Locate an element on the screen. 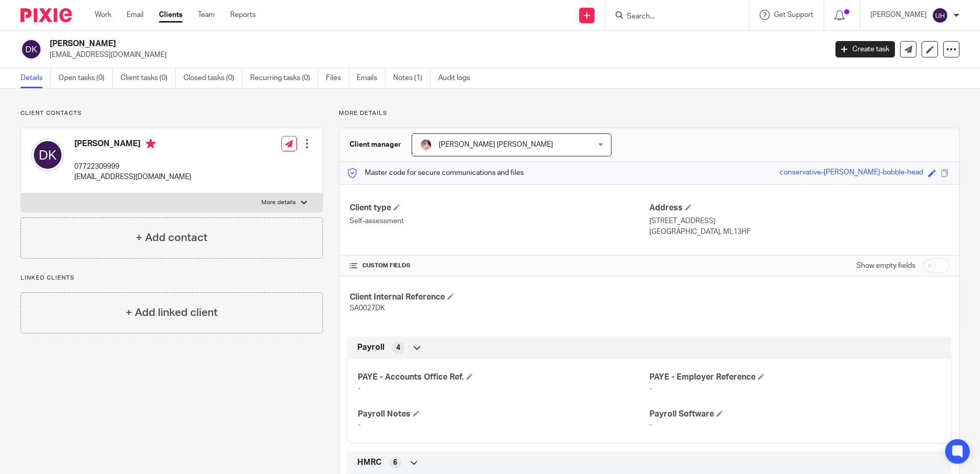 The height and width of the screenshot is (474, 980). a: Team is located at coordinates (206, 15).